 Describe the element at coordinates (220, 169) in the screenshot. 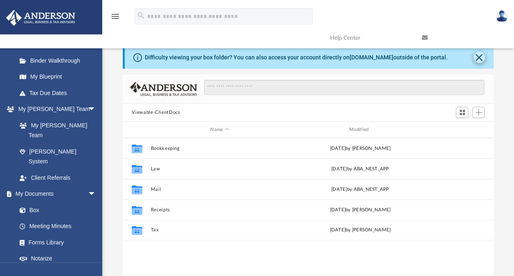

I see `button: Law` at that location.